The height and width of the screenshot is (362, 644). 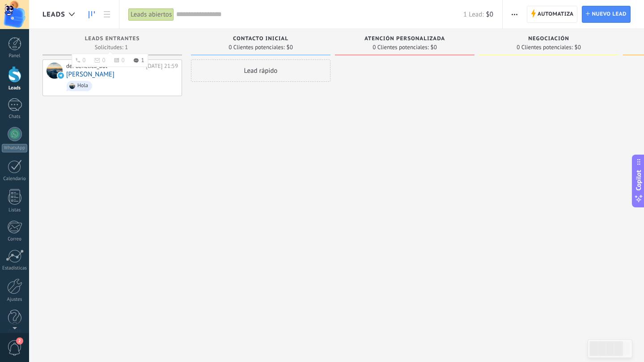 I want to click on div: Chats, so click(x=15, y=116).